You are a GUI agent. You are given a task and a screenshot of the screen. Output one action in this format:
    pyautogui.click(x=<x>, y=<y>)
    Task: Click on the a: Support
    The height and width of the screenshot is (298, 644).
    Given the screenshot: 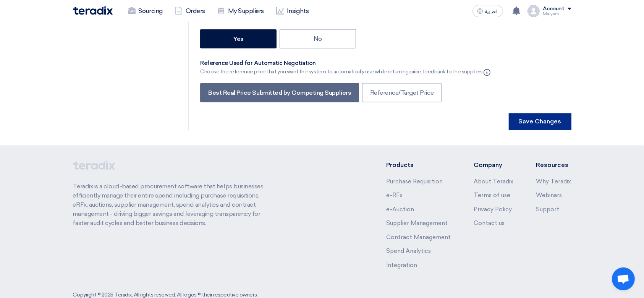 What is the action you would take?
    pyautogui.click(x=547, y=210)
    